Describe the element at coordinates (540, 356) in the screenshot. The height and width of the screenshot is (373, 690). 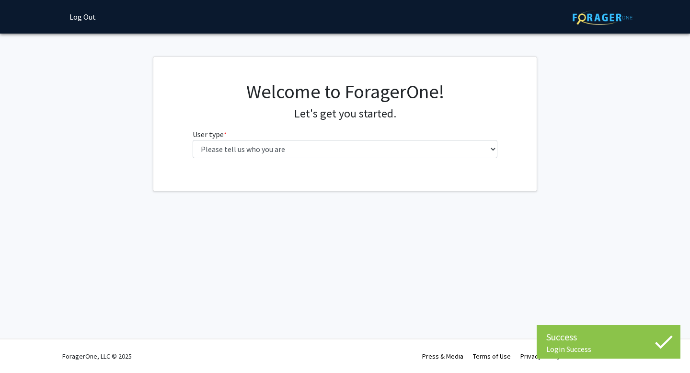
I see `a: Privacy Policy` at that location.